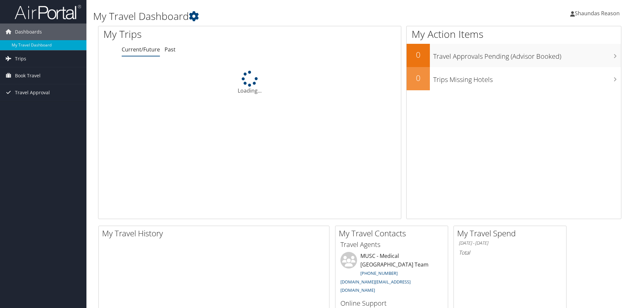 The height and width of the screenshot is (308, 633). Describe the element at coordinates (598, 13) in the screenshot. I see `a: Shaundas Reason` at that location.